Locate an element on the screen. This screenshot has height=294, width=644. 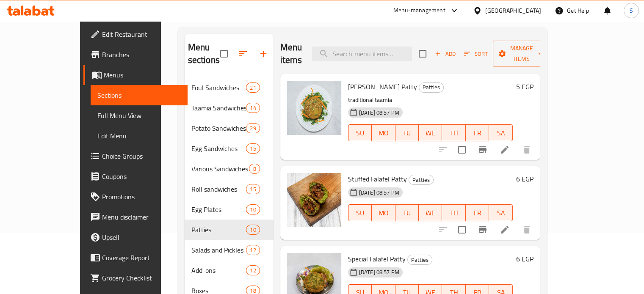
div: Egg Sandwiches15 is located at coordinates (229, 148).